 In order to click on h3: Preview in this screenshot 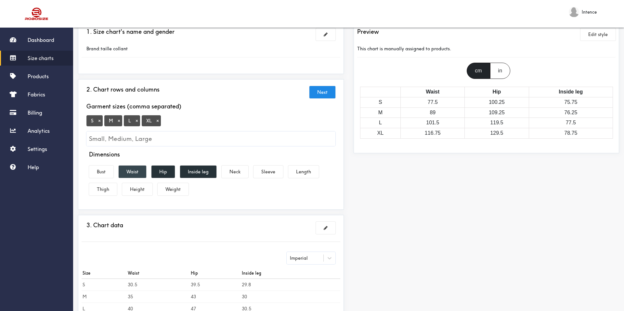, I will do `click(368, 32)`.